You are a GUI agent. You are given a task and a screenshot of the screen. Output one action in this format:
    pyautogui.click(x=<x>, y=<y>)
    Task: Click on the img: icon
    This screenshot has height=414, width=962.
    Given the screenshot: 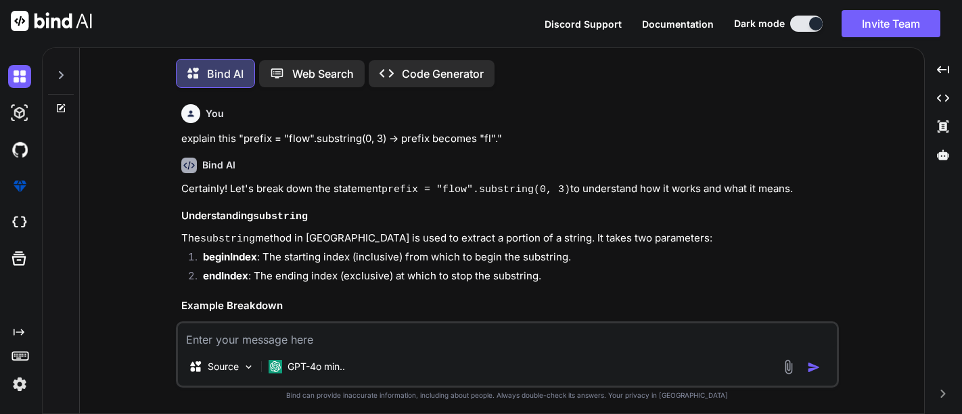 What is the action you would take?
    pyautogui.click(x=814, y=367)
    